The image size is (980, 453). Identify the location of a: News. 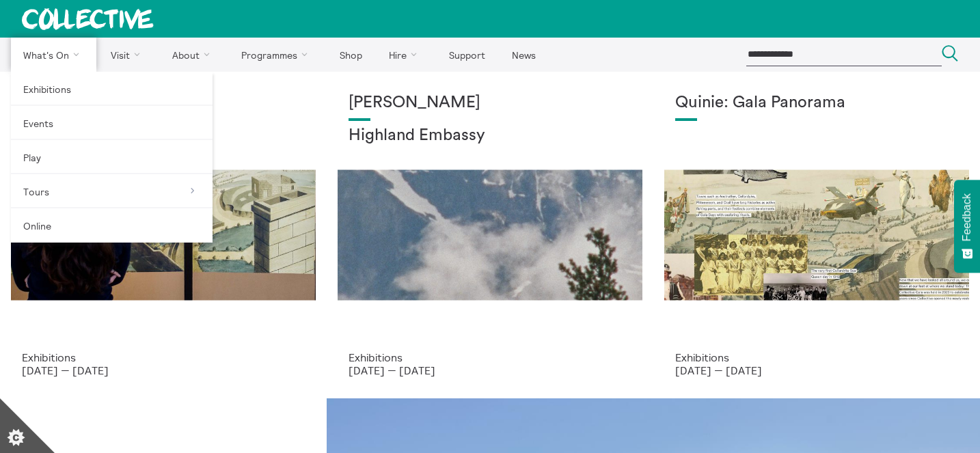
(524, 54).